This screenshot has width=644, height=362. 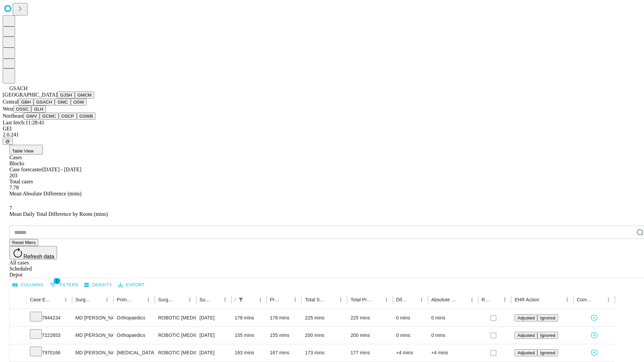 I want to click on div: GEI, so click(x=322, y=129).